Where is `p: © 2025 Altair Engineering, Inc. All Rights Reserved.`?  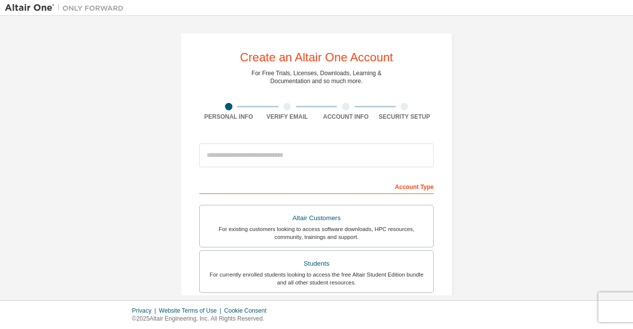
p: © 2025 Altair Engineering, Inc. All Rights Reserved. is located at coordinates (202, 319).